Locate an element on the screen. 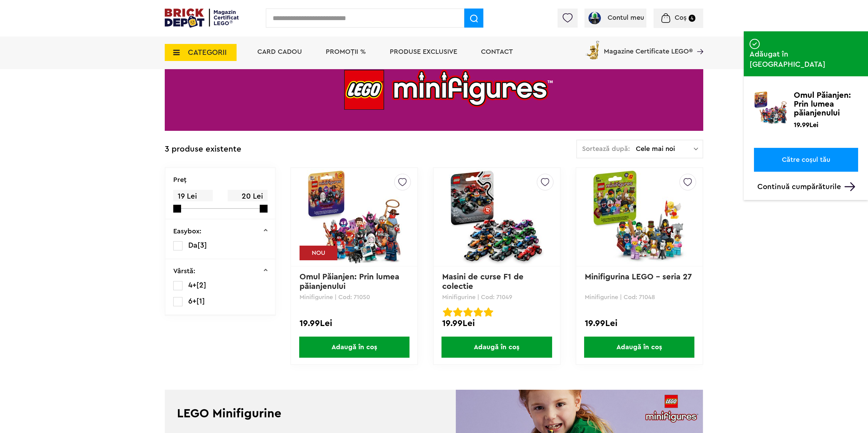 The image size is (868, 433). span: CATEGORII is located at coordinates (208, 52).